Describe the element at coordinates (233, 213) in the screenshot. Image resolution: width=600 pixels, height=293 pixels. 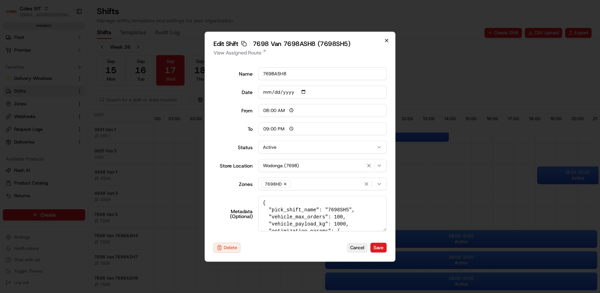
I see `label: Metadata (Optional)` at that location.